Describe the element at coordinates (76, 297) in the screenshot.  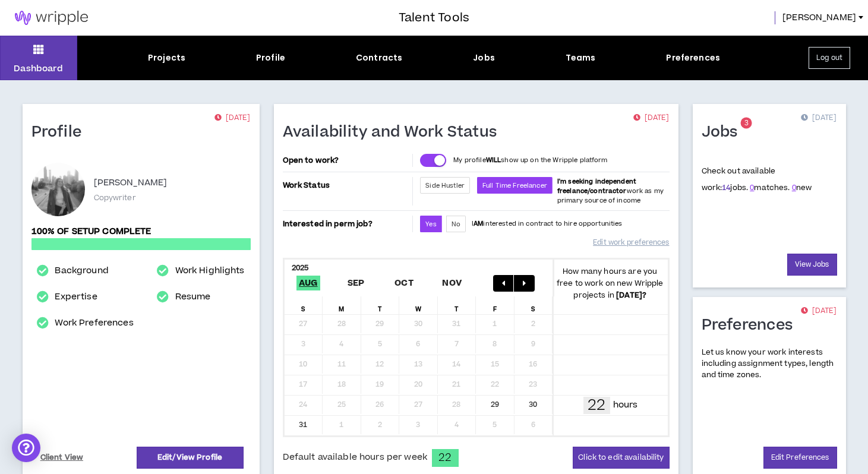
I see `a: Expertise` at that location.